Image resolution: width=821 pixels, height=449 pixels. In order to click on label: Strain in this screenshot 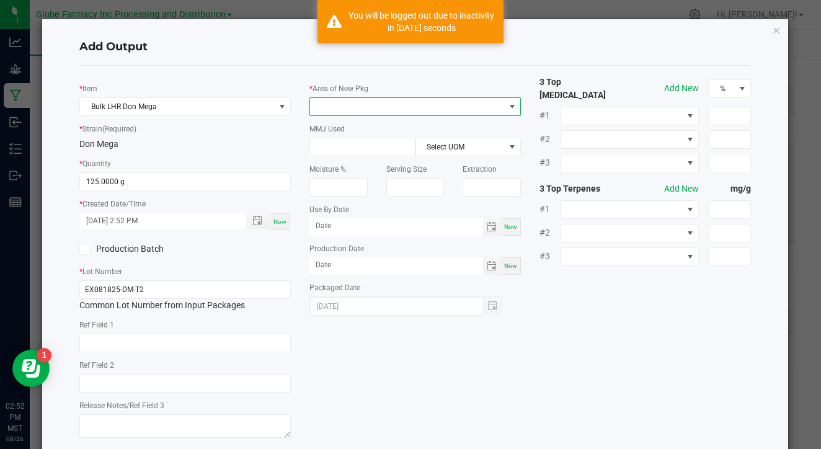, I will do `click(109, 129)`.